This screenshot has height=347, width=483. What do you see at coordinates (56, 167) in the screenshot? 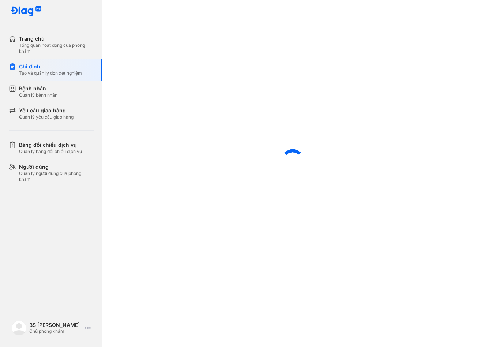
I see `div: Người dùng` at bounding box center [56, 167].